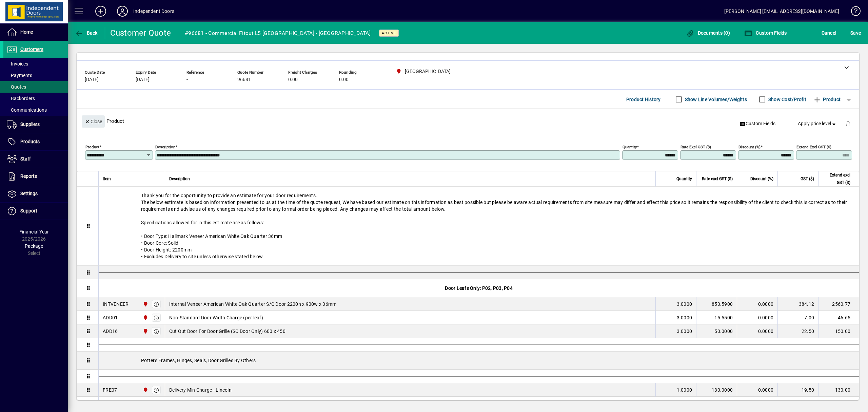 The height and width of the screenshot is (412, 868). I want to click on span: Staff, so click(25, 159).